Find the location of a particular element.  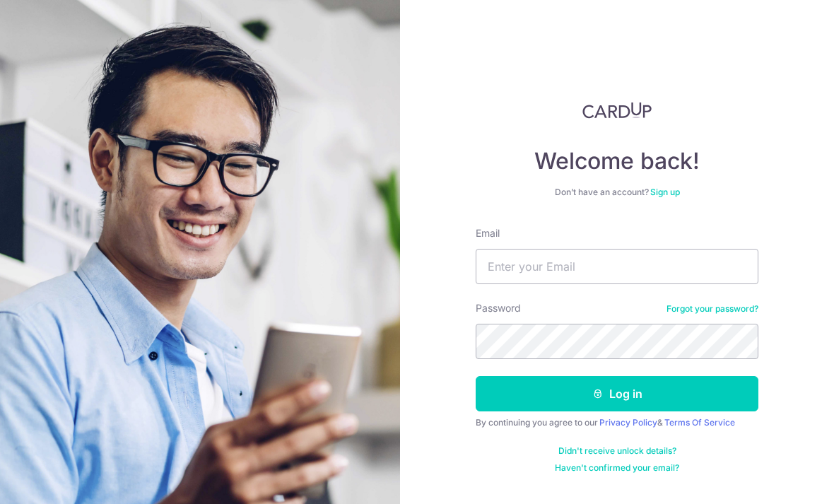

label: Password is located at coordinates (498, 308).